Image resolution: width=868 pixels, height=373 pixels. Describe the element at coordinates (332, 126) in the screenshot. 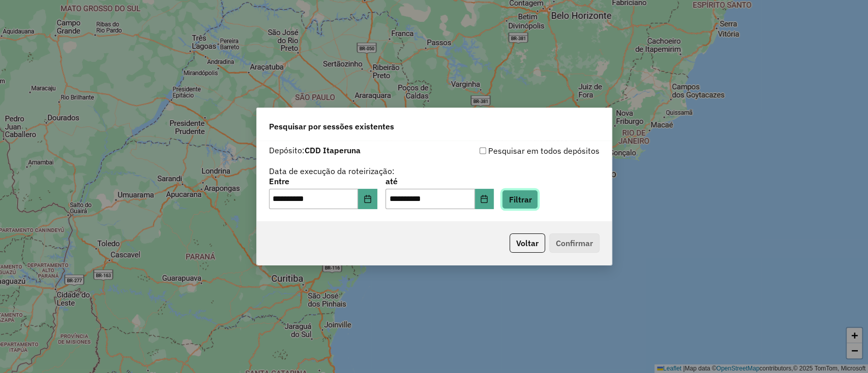

I see `span: Pesquisar por sessões existentes` at that location.